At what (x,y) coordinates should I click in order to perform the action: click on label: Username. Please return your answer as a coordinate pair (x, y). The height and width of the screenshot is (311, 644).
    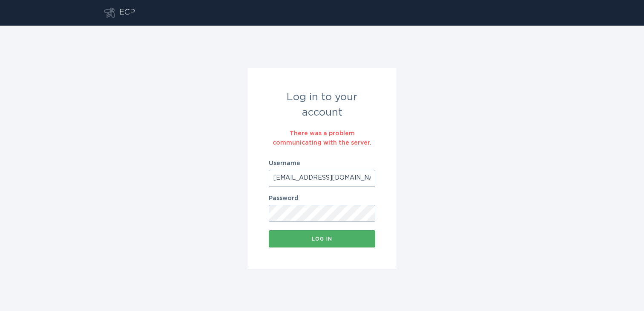
    Looking at the image, I should click on (322, 163).